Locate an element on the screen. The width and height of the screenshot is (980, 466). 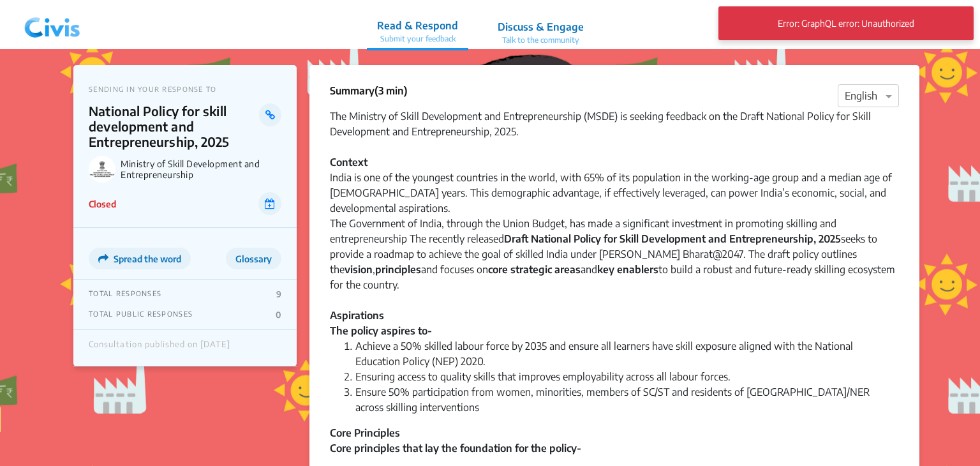
img: navlogo.png is located at coordinates (52, 25).